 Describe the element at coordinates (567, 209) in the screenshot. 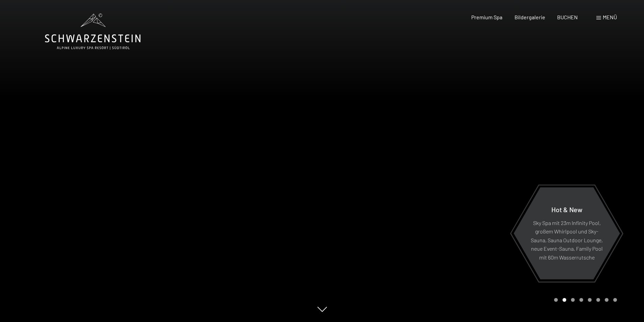

I see `span: Hot & New` at that location.